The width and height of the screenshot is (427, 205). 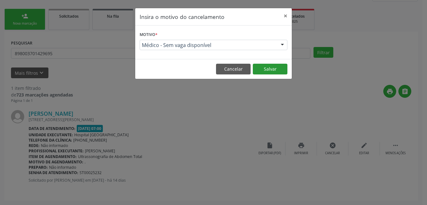 I want to click on span: Médico - Sem vaga disponível, so click(x=208, y=45).